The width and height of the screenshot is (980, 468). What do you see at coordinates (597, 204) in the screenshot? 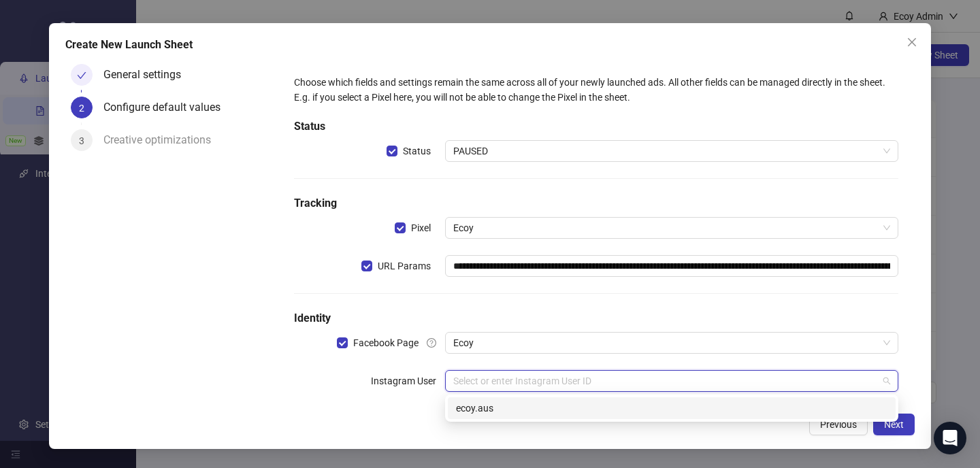
I see `h5: Tracking` at bounding box center [597, 204].